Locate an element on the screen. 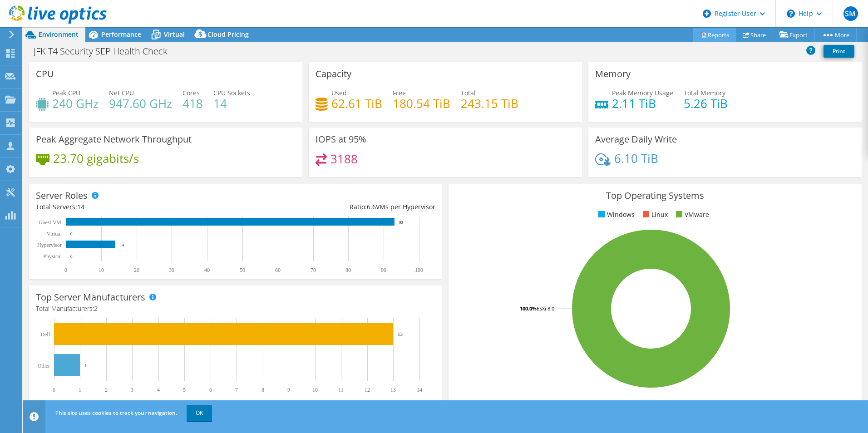 The width and height of the screenshot is (868, 433). tspan: ESXi 8.0 is located at coordinates (545, 308).